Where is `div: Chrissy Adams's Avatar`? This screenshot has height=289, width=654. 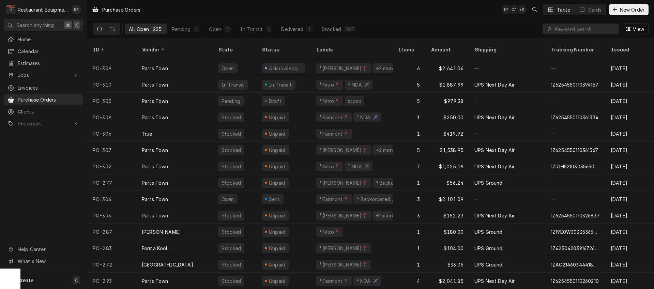 div: Chrissy Adams's Avatar is located at coordinates (514, 10).